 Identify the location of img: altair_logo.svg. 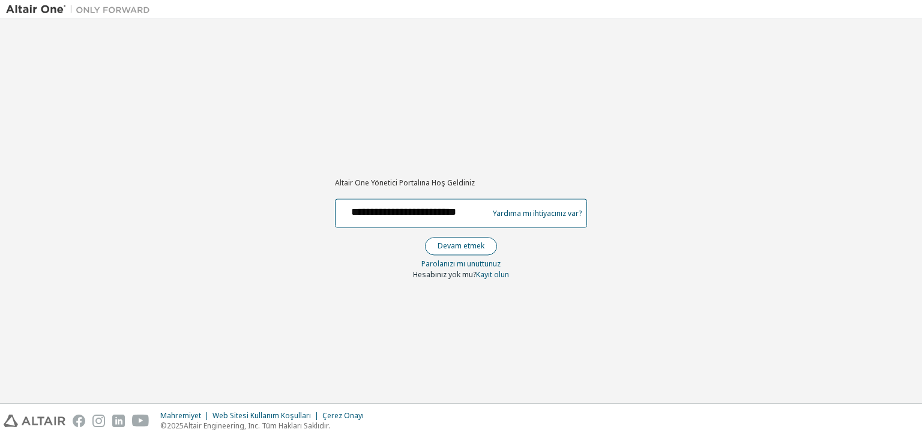
(34, 421).